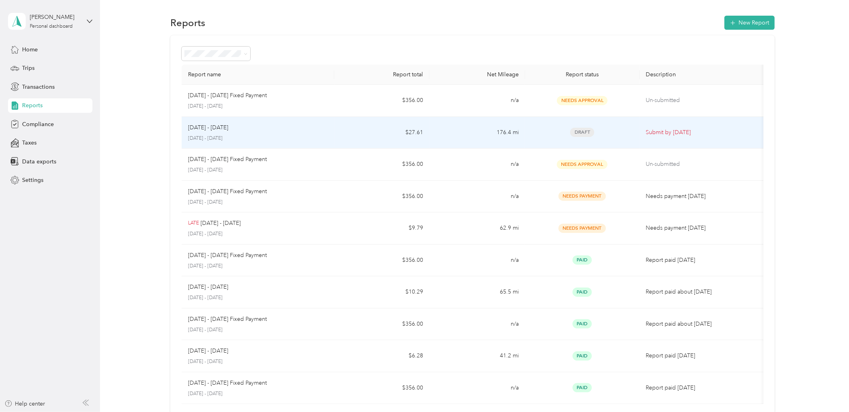 The width and height of the screenshot is (849, 412). What do you see at coordinates (703, 75) in the screenshot?
I see `th: Description` at bounding box center [703, 75].